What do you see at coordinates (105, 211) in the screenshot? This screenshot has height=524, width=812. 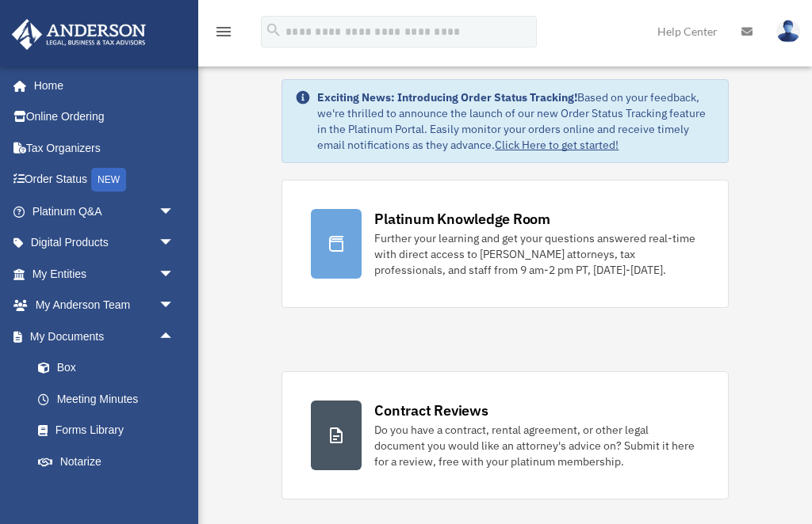 I see `a: Platinum Q&Aarrow_drop_down` at bounding box center [105, 211].